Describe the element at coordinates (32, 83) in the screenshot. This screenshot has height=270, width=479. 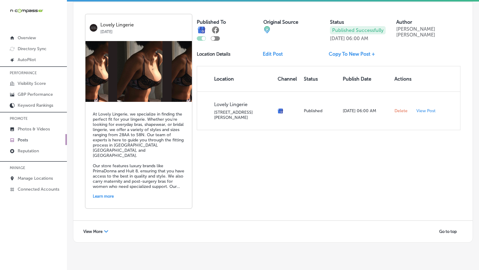
I see `p: Visibility Score` at that location.